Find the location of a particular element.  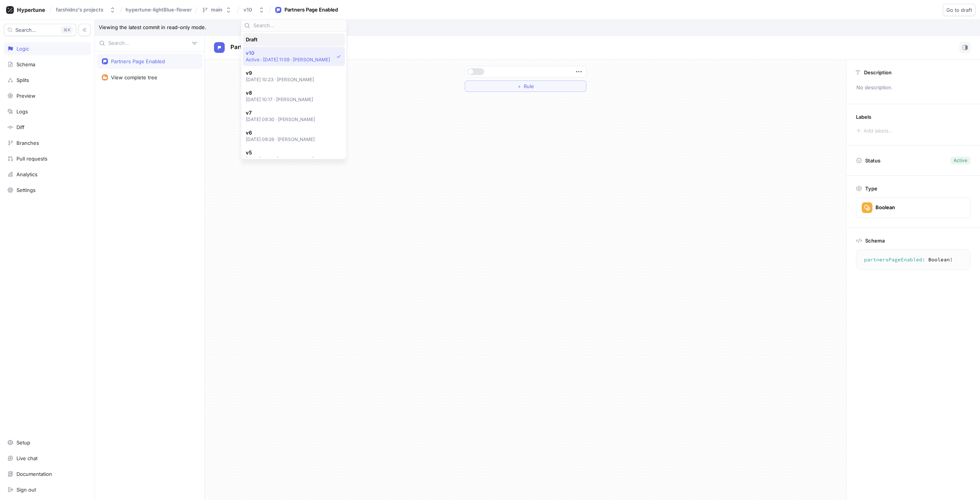

span: Draft is located at coordinates (252, 39).